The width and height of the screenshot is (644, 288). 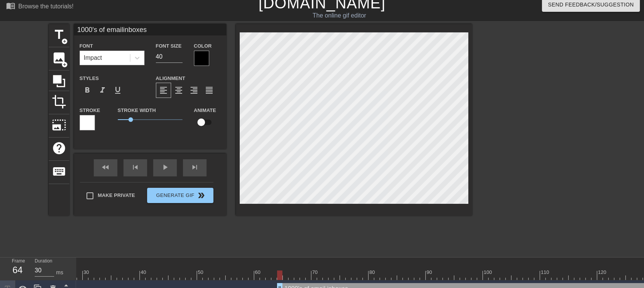 I want to click on div: 50, so click(x=201, y=272).